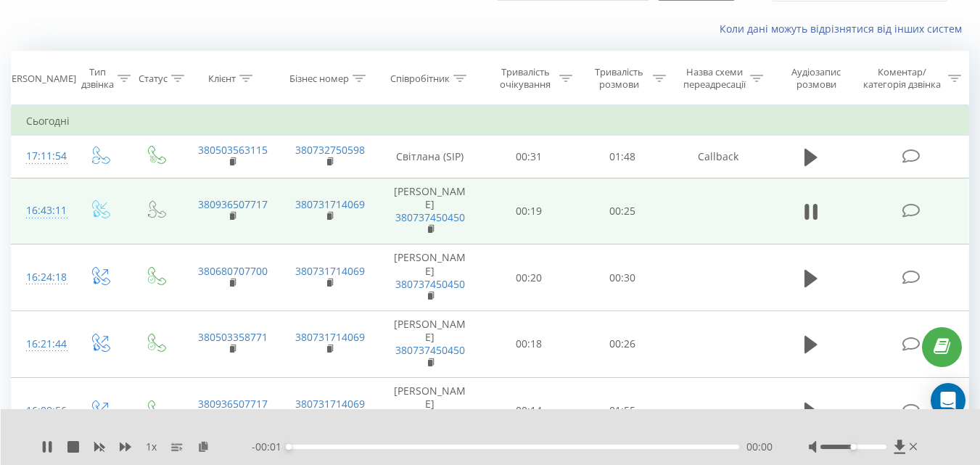  I want to click on a: 380680707700, so click(233, 270).